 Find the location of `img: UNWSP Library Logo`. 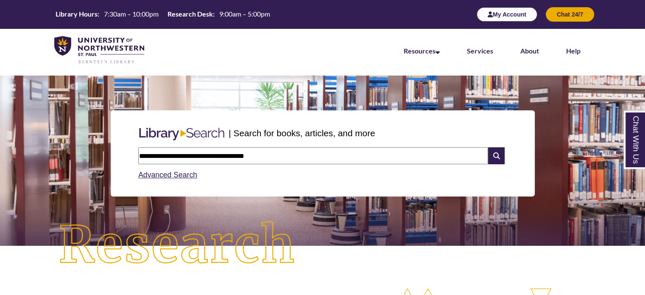

img: UNWSP Library Logo is located at coordinates (99, 50).